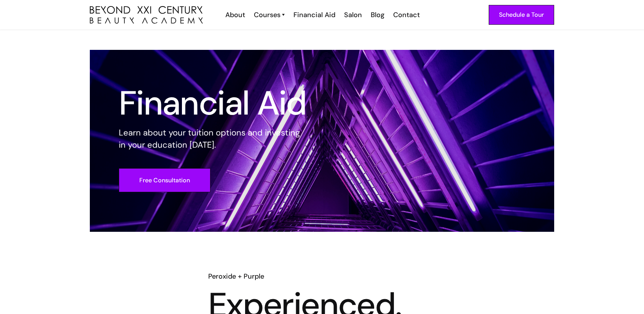 The width and height of the screenshot is (644, 314). Describe the element at coordinates (146, 15) in the screenshot. I see `img: beyond 21st century beauty academy logo` at that location.